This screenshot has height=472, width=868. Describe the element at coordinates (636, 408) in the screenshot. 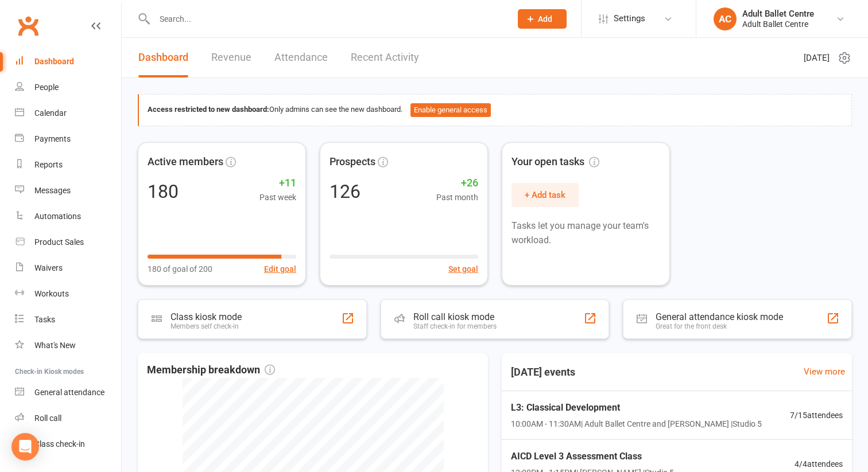

I see `span: L3: Classical Development` at that location.